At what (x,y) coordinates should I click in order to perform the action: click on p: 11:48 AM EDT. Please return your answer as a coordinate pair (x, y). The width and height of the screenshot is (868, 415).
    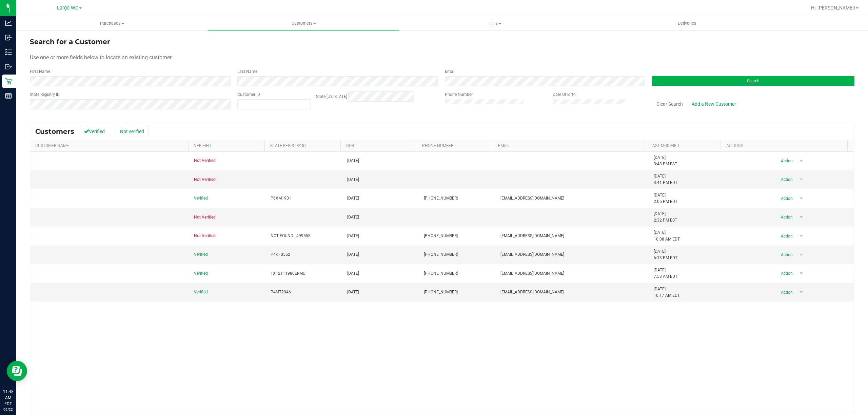
    Looking at the image, I should click on (8, 398).